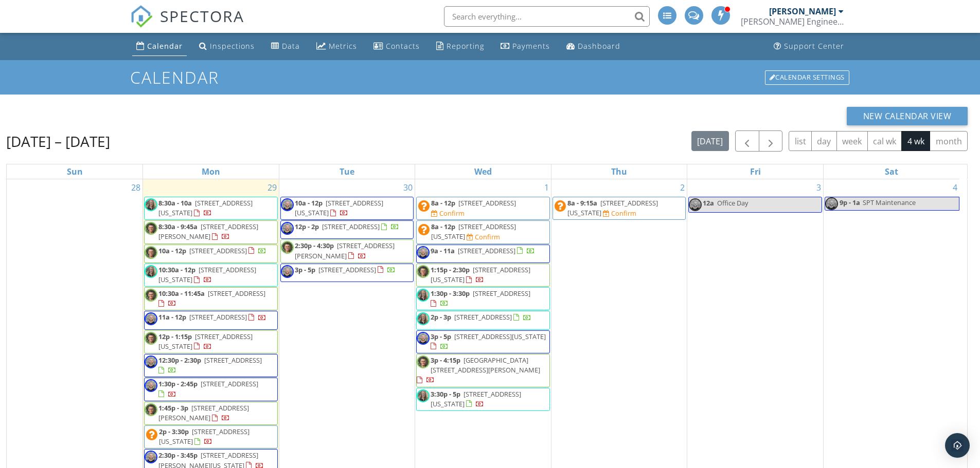 This screenshot has width=980, height=468. Describe the element at coordinates (307, 227) in the screenshot. I see `span: 12p - 2p` at that location.